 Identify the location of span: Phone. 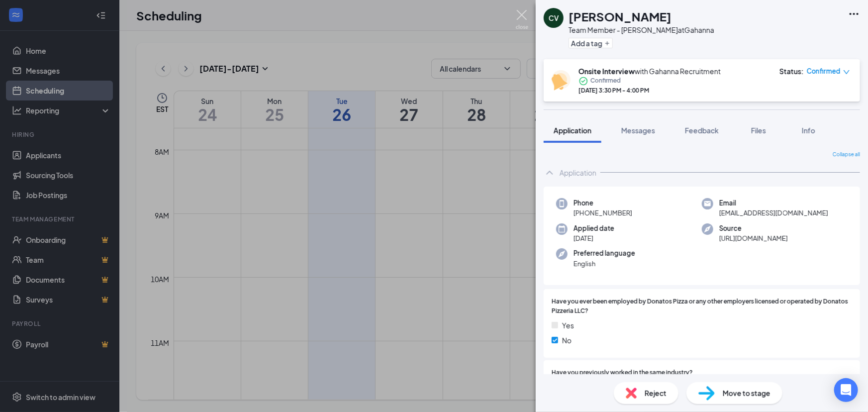
(603, 203).